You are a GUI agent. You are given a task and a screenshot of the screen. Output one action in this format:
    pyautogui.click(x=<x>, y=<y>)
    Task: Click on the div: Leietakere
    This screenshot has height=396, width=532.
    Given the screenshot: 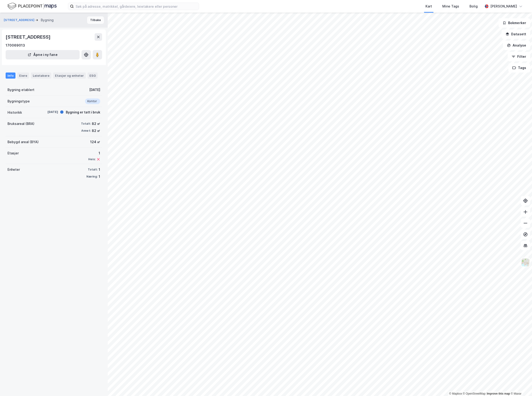 What is the action you would take?
    pyautogui.click(x=41, y=76)
    